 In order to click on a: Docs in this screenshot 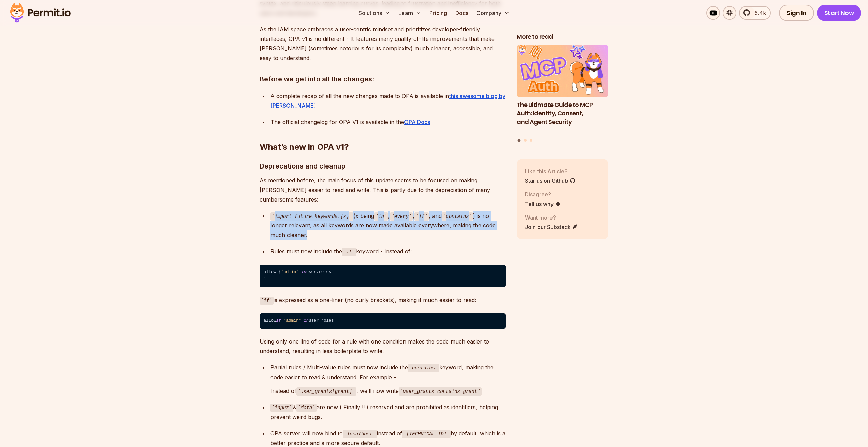, I will do `click(461, 13)`.